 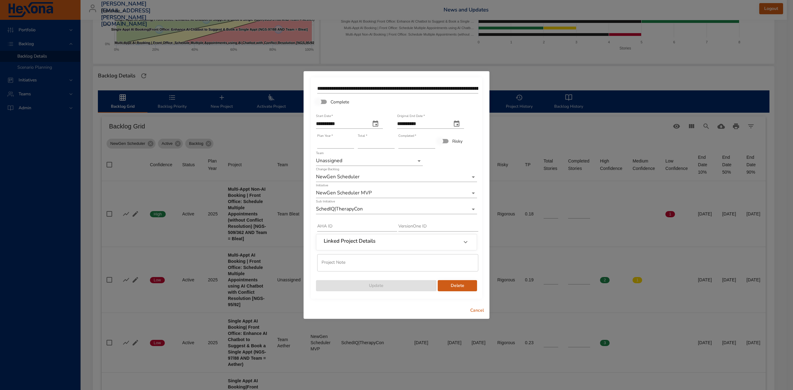 What do you see at coordinates (477, 311) in the screenshot?
I see `button: Cancel` at bounding box center [477, 311].